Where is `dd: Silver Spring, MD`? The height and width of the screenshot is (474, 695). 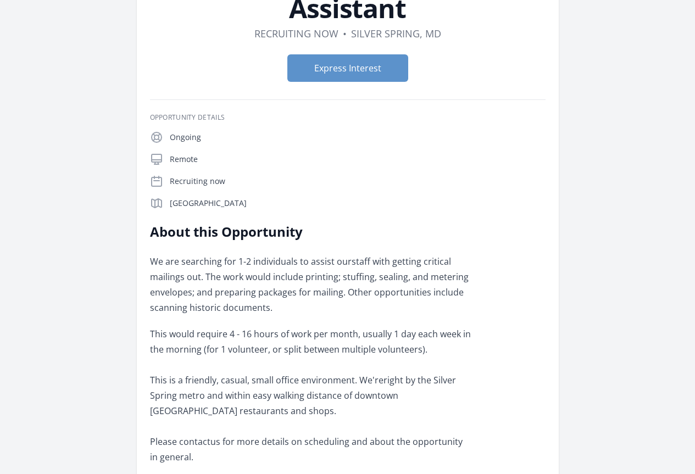 dd: Silver Spring, MD is located at coordinates (396, 34).